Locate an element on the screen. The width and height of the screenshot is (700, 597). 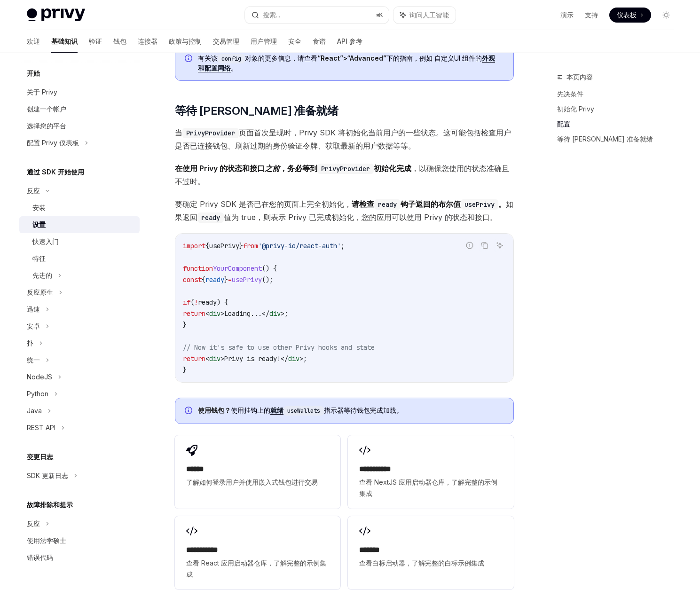
a: 基础知识 is located at coordinates (65, 41).